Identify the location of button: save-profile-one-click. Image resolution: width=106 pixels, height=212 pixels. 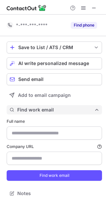
(54, 47).